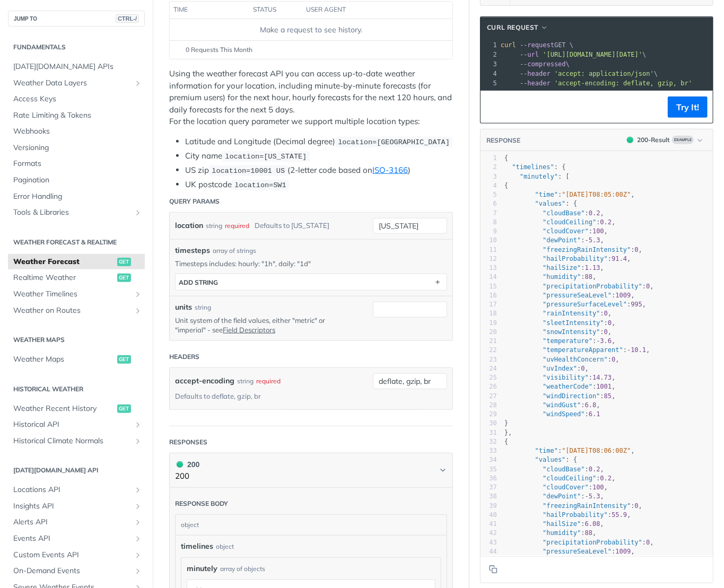 The width and height of the screenshot is (724, 588). Describe the element at coordinates (319, 142) in the screenshot. I see `li: Latitude and Longitude (Decimal degree)` at that location.